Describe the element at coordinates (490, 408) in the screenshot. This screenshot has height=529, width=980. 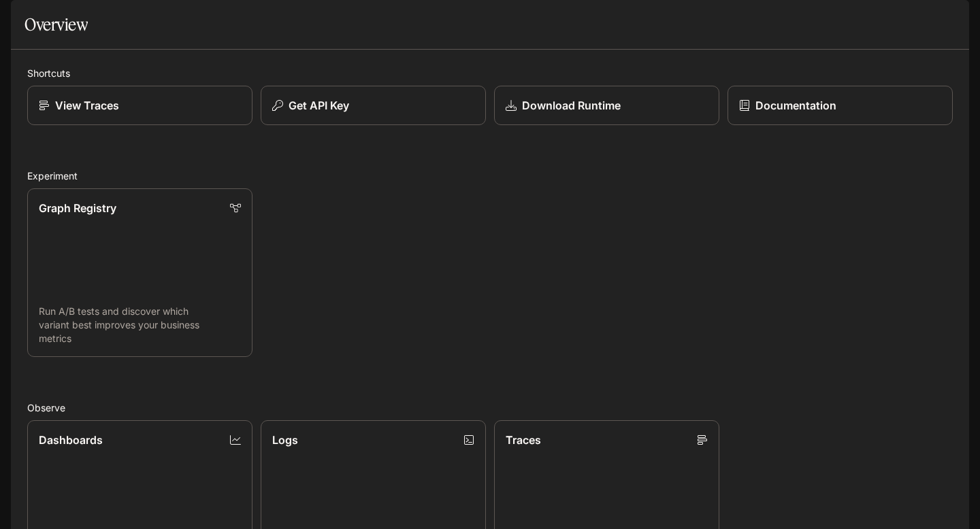
I see `h2: Observe` at that location.